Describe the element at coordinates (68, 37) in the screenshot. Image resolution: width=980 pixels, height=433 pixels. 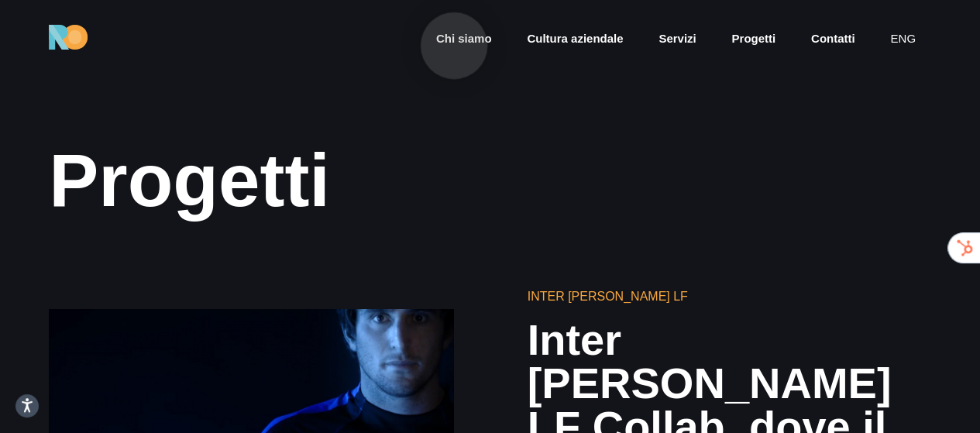
I see `img: Ride On Agency Logo` at that location.